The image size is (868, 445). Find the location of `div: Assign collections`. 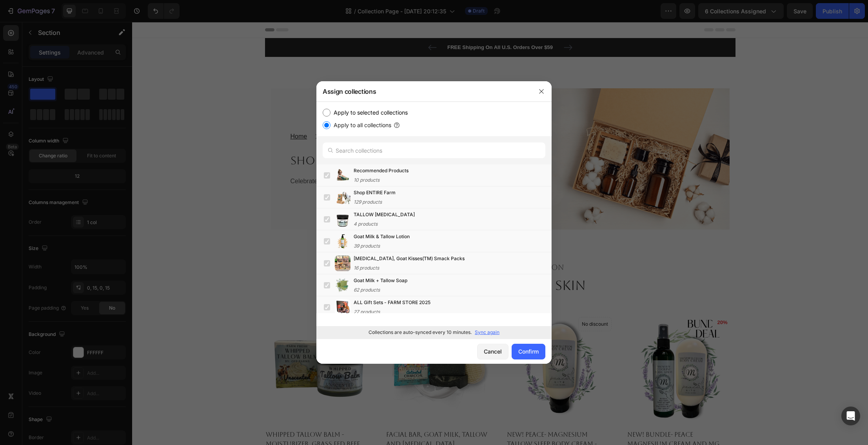

div: Assign collections is located at coordinates (423, 91).